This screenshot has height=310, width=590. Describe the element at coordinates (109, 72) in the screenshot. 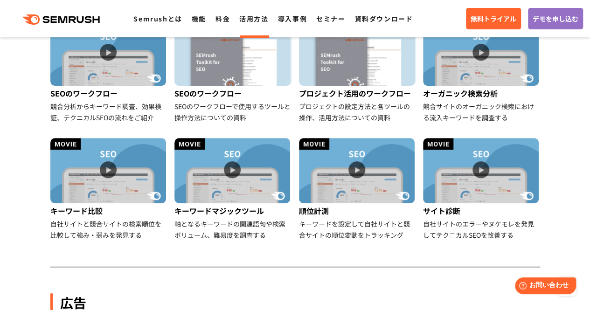

I see `a: SEOのワークフロー 競合分析からキーワード調査、効果検証、テクニカルSEOの流れをご紹介` at that location.